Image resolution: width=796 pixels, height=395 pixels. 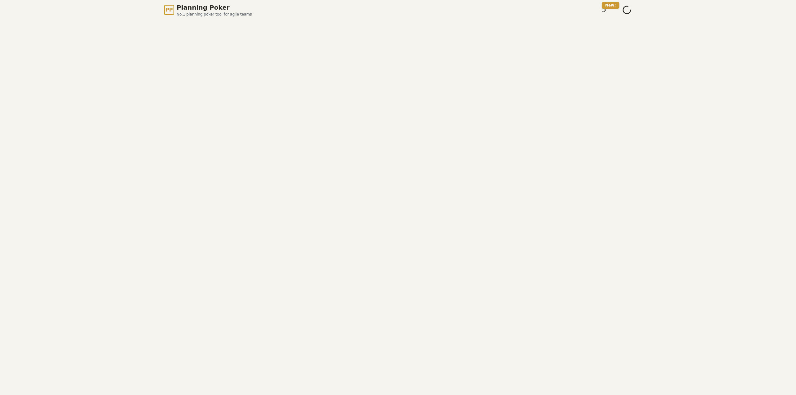 I want to click on button: New!, so click(x=604, y=10).